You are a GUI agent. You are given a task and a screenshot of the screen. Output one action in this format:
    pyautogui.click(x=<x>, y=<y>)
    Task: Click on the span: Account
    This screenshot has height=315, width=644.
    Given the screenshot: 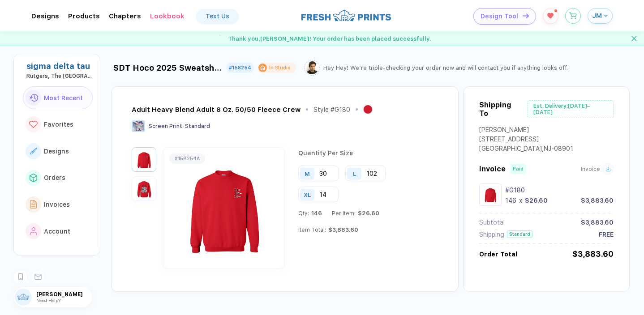 What is the action you would take?
    pyautogui.click(x=57, y=231)
    